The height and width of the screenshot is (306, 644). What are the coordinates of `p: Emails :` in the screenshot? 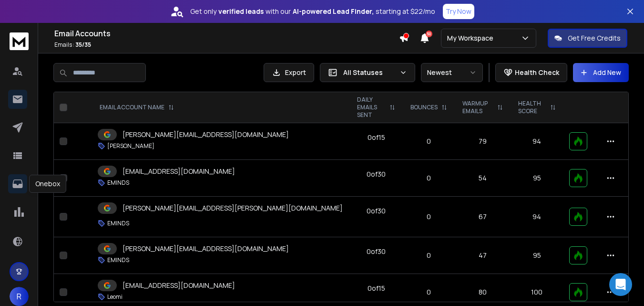 It's located at (227, 45).